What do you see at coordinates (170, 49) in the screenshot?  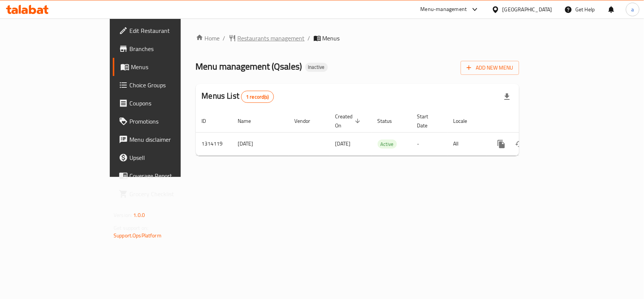 I see `span: Branches` at bounding box center [170, 49].